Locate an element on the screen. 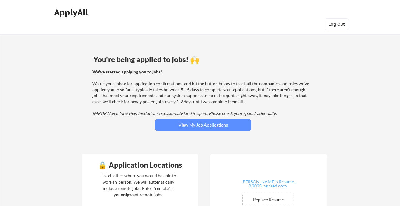 This screenshot has height=206, width=400. em: IMPORTANT: Interview invitations occasionally land in spam. Please check your spam folder daily! is located at coordinates (184, 113).